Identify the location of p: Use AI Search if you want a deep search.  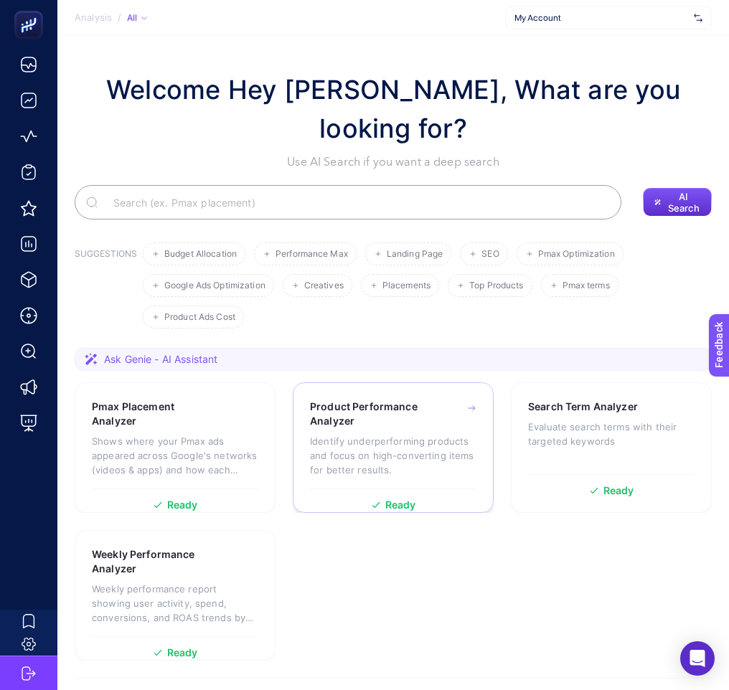
(393, 162).